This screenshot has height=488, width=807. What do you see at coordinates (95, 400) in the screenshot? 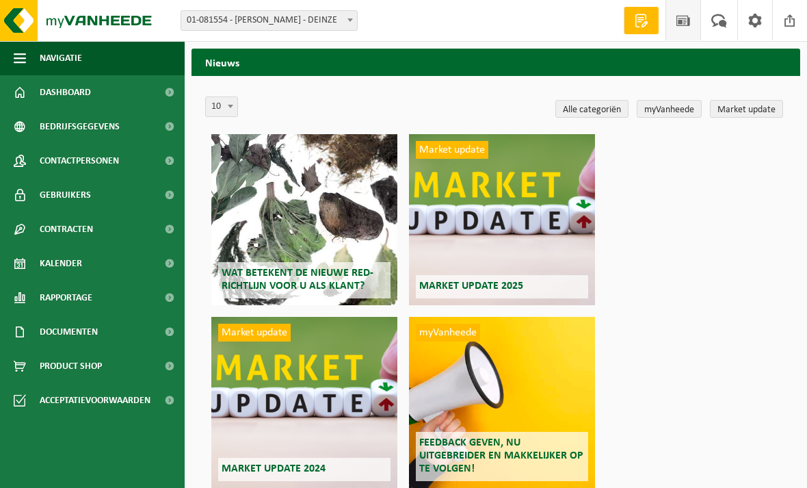
I see `span: Acceptatievoorwaarden` at bounding box center [95, 400].